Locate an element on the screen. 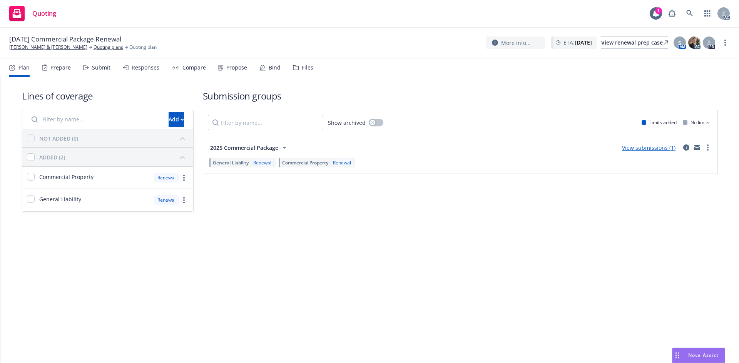 This screenshot has height=363, width=739. div: ADDED (2) is located at coordinates (52, 157).